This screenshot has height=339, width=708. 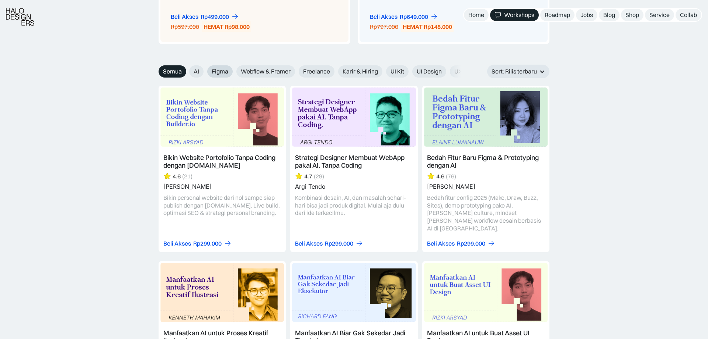 What do you see at coordinates (227, 27) in the screenshot?
I see `div: HEMAT Rp98.000` at bounding box center [227, 27].